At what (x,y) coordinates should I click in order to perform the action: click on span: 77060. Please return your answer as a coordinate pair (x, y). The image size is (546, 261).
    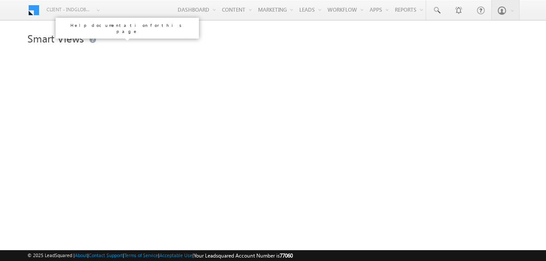
    Looking at the image, I should click on (286, 256).